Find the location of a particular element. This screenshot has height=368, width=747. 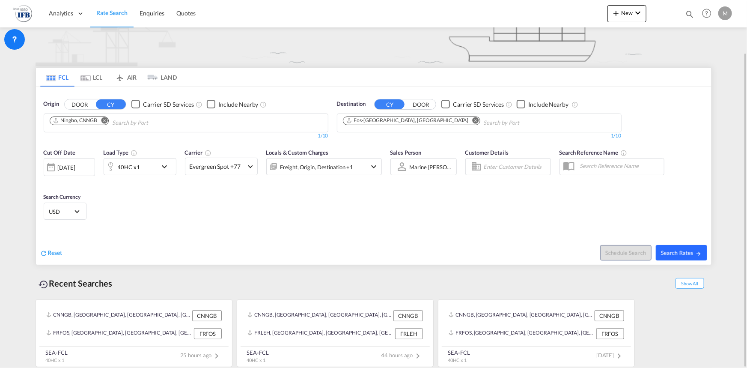

button: Note: By default Schedule search will only considerorigin ports, destination ports and cut off da... is located at coordinates (626, 252).